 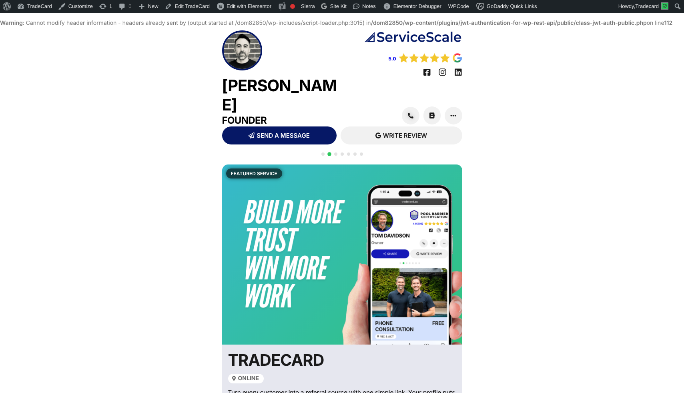 What do you see at coordinates (338, 6) in the screenshot?
I see `span: Site Kit` at bounding box center [338, 6].